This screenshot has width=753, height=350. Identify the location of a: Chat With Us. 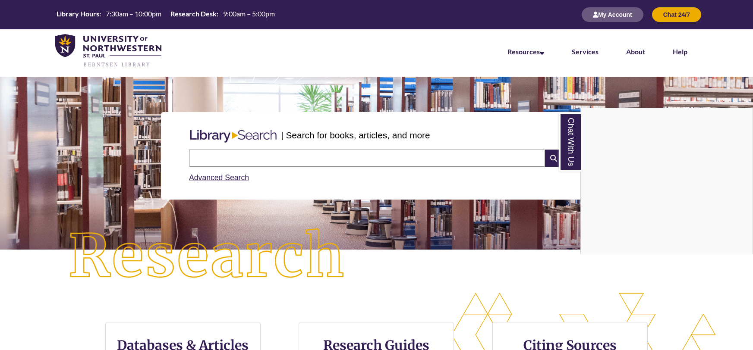
(569, 142).